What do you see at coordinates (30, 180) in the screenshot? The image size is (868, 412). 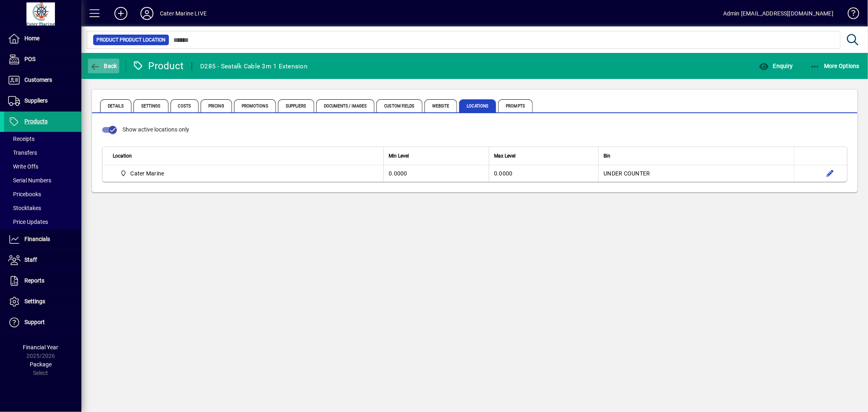 I see `span: Serial Numbers` at bounding box center [30, 180].